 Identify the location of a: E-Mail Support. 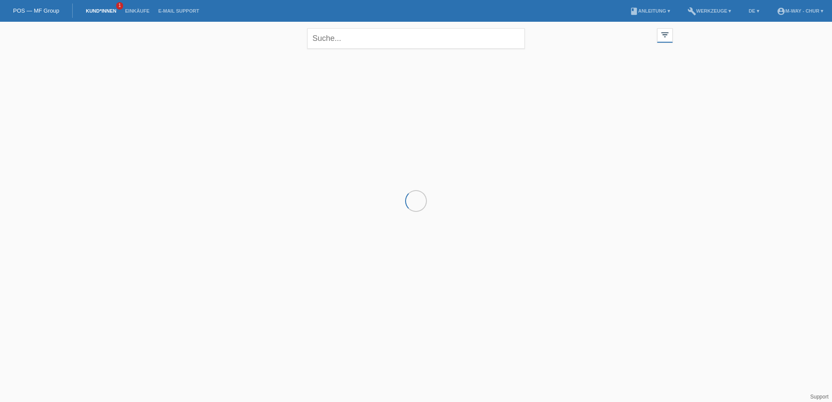
(179, 11).